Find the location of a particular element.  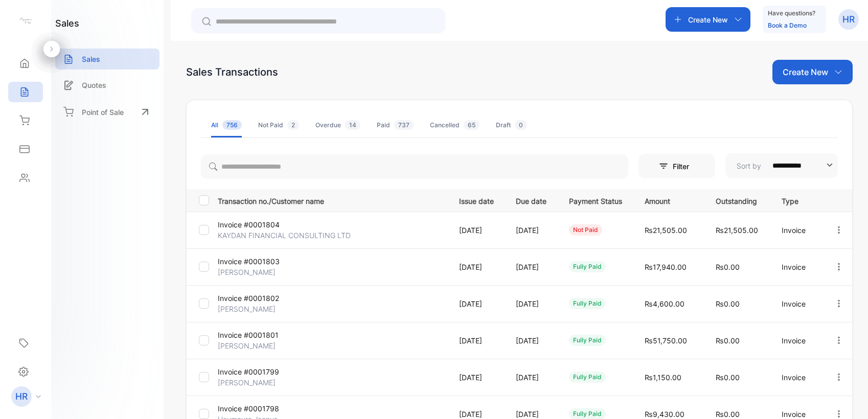

span: ₨51,750.00 is located at coordinates (665, 341).